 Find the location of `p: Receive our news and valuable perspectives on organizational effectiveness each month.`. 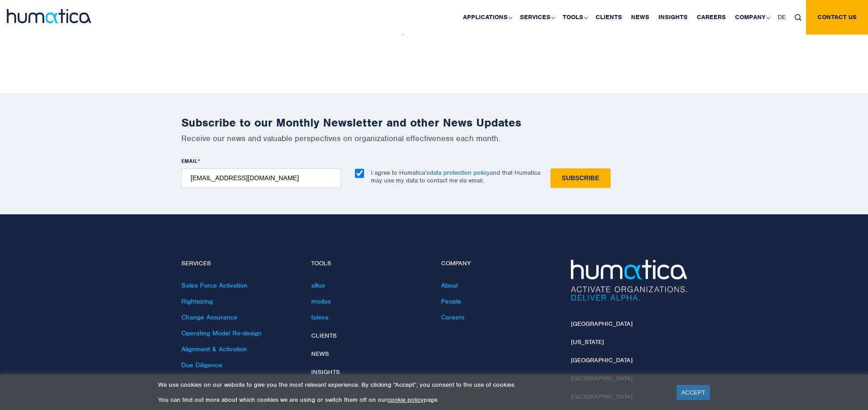

p: Receive our news and valuable perspectives on organizational effectiveness each month. is located at coordinates (434, 138).